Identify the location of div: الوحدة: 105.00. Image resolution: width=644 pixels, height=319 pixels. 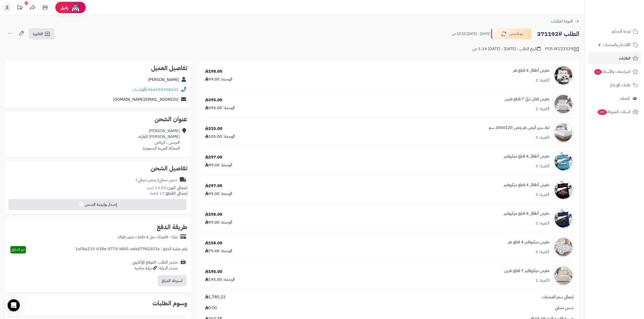
(220, 137).